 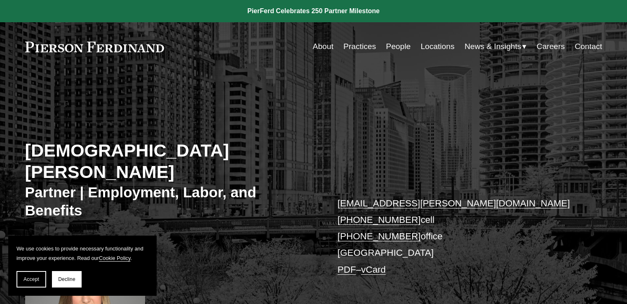 What do you see at coordinates (82, 266) in the screenshot?
I see `section: Cookie banner` at bounding box center [82, 266].